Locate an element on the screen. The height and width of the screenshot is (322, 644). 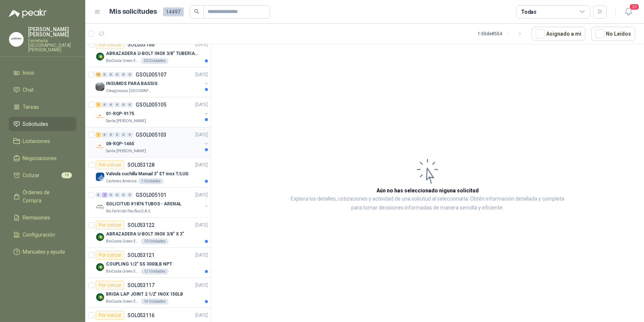
h3: Aún no has seleccionado niguna solicitud is located at coordinates (428, 190).